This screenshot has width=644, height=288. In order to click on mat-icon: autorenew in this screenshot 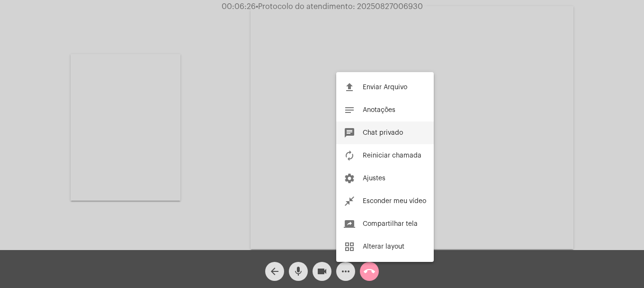, I will do `click(350, 155)`.